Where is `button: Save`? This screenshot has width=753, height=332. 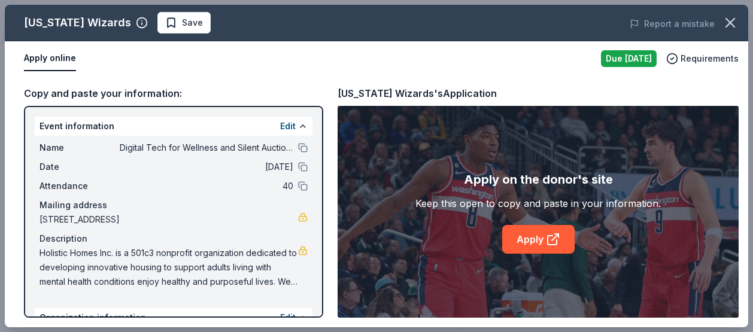
button: Save is located at coordinates (184, 23).